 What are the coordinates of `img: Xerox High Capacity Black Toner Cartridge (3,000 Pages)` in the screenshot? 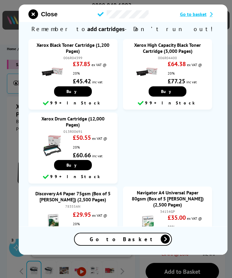 It's located at (147, 72).